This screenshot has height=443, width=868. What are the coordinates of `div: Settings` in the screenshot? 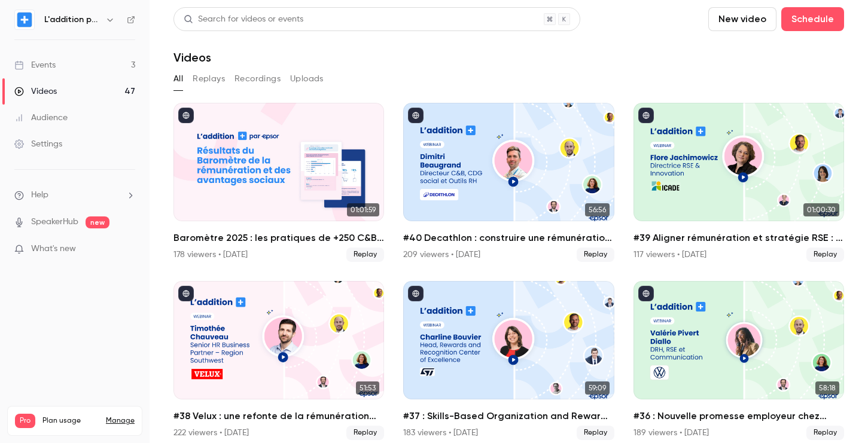 It's located at (38, 144).